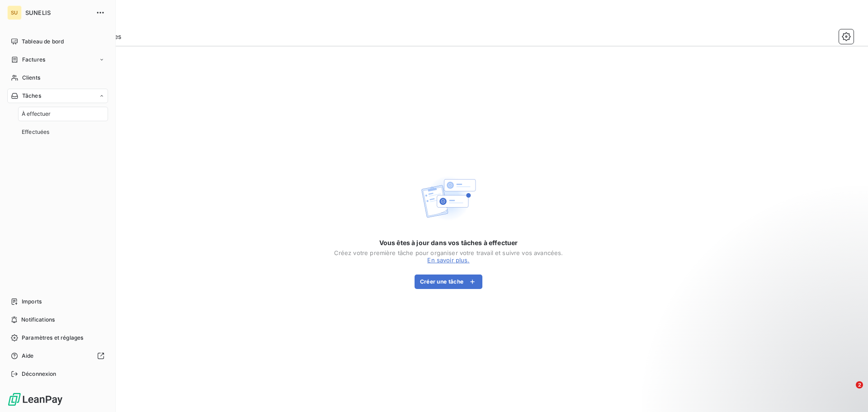  I want to click on span: Factures, so click(33, 60).